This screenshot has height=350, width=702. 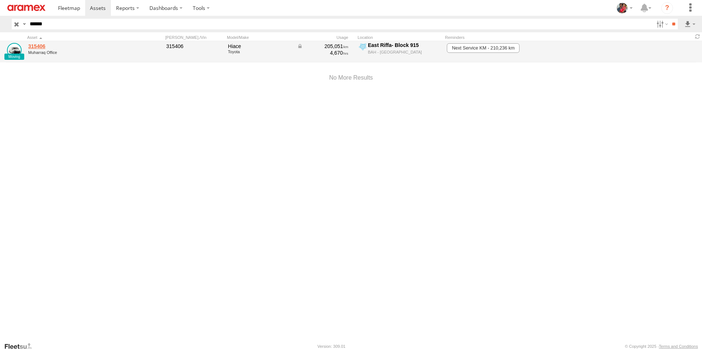 I want to click on div: Location, so click(x=400, y=37).